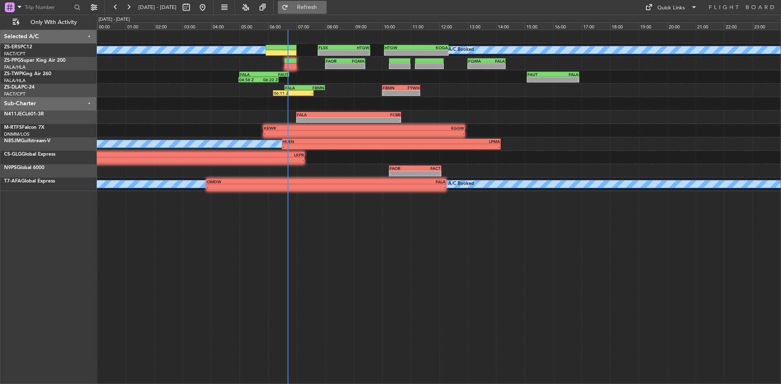 This screenshot has height=384, width=781. Describe the element at coordinates (12, 61) in the screenshot. I see `span: ZS-PPG` at that location.